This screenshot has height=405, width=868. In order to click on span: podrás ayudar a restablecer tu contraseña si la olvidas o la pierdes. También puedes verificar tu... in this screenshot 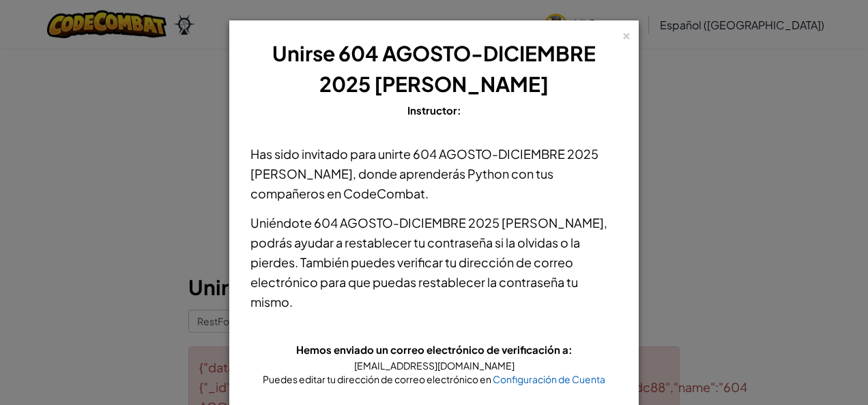, I will do `click(415, 272)`.